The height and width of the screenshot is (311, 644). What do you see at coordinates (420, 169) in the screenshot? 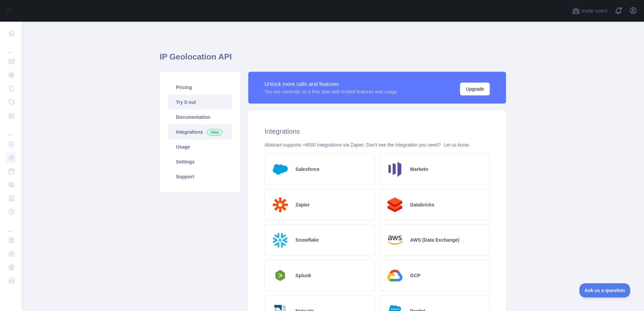
I see `h2: Marketo` at bounding box center [420, 169].